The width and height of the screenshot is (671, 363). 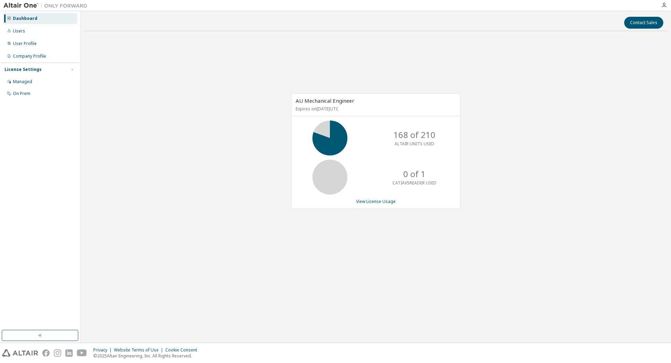 What do you see at coordinates (19, 31) in the screenshot?
I see `div: Users` at bounding box center [19, 31].